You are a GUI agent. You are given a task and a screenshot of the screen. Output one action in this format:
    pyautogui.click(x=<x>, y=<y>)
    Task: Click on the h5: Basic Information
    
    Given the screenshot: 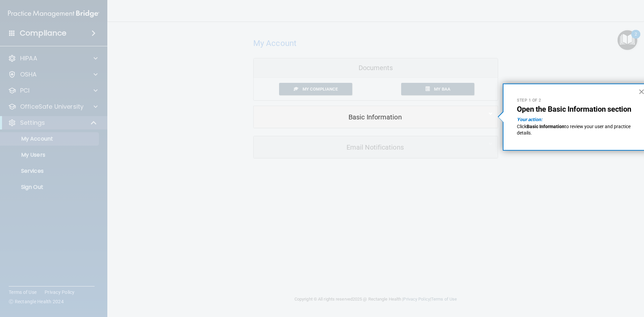 What is the action you would take?
    pyautogui.click(x=365, y=117)
    